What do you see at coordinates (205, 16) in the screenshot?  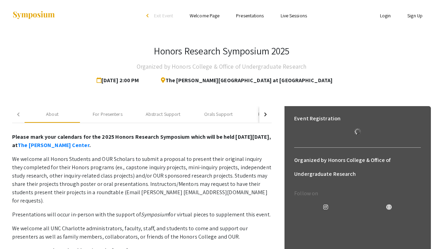 I see `a: Welcome Page` at bounding box center [205, 16].